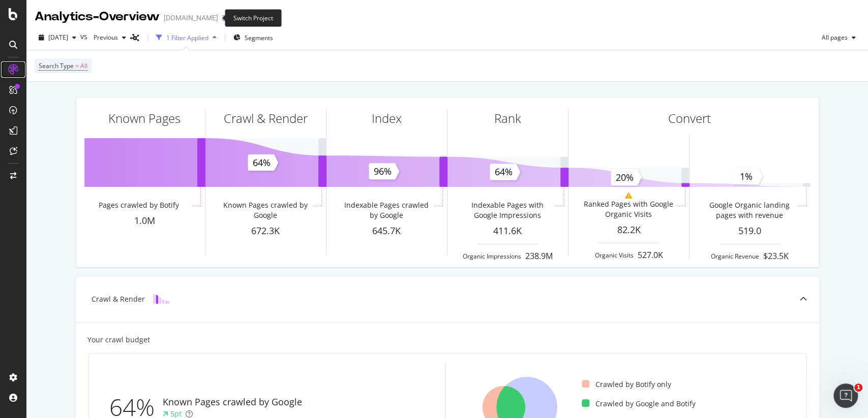 Image resolution: width=868 pixels, height=418 pixels. What do you see at coordinates (638, 404) in the screenshot?
I see `div: Crawled by Google and Botify` at bounding box center [638, 404].